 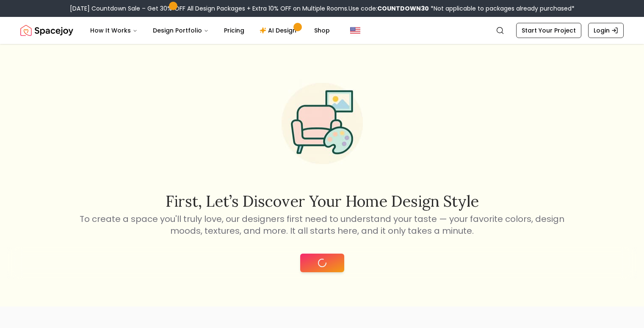 I want to click on nav: Global, so click(x=322, y=30).